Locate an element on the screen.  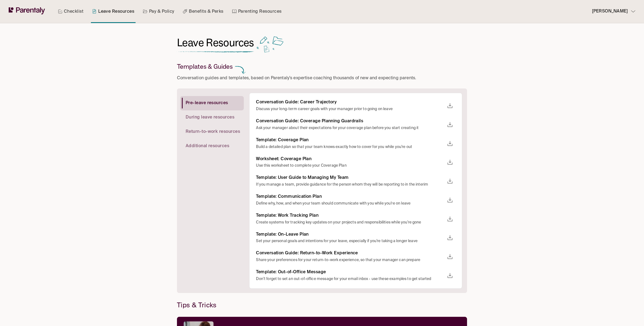
span: Additional resources is located at coordinates (207, 146).